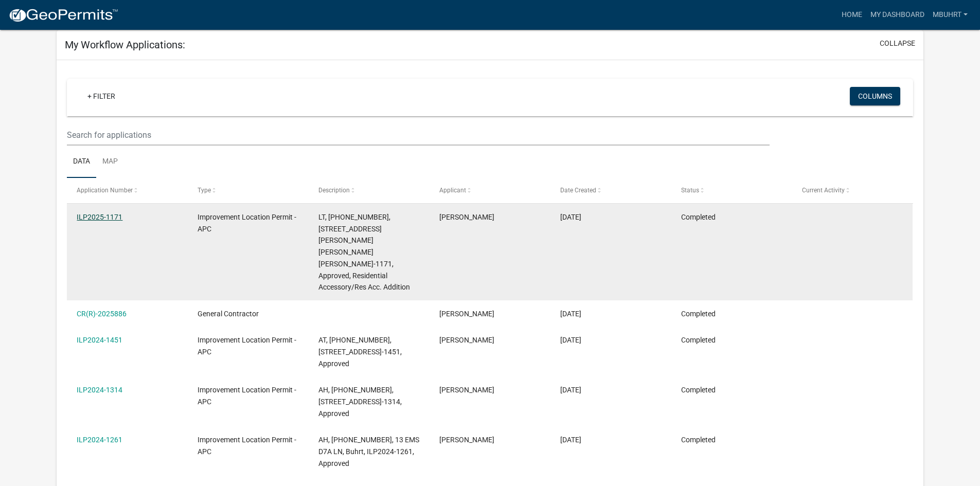  I want to click on button: collapse, so click(897, 43).